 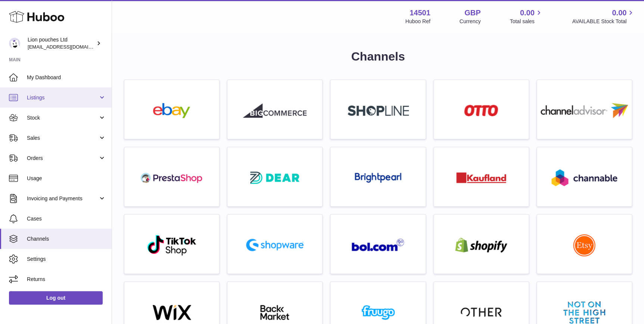 What do you see at coordinates (172, 312) in the screenshot?
I see `img: wix` at bounding box center [172, 312].